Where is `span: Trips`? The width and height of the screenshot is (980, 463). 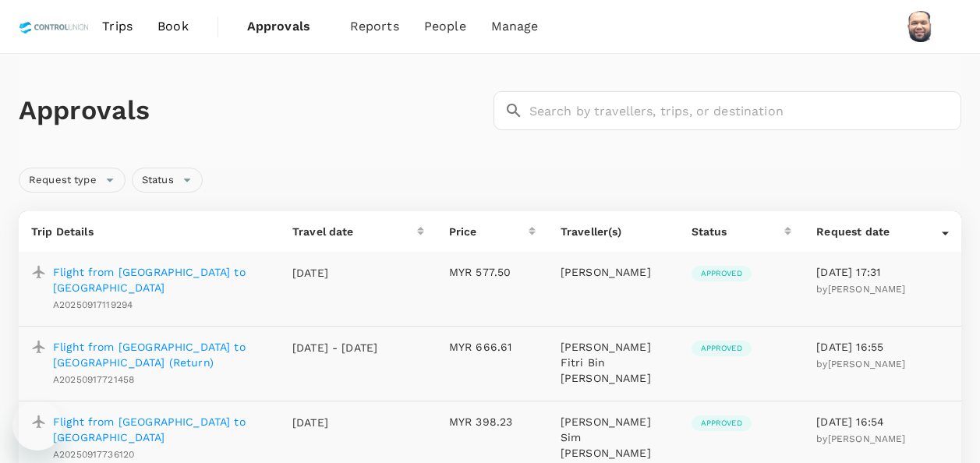 span: Trips is located at coordinates (117, 27).